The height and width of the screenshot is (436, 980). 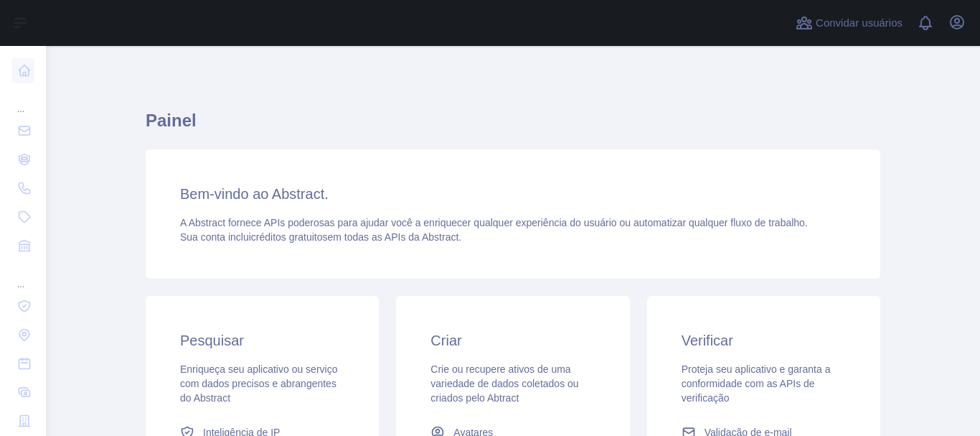 I want to click on font: Proteja seu aplicativo e garanta a conformidade com as APIs de verificação, so click(x=756, y=383).